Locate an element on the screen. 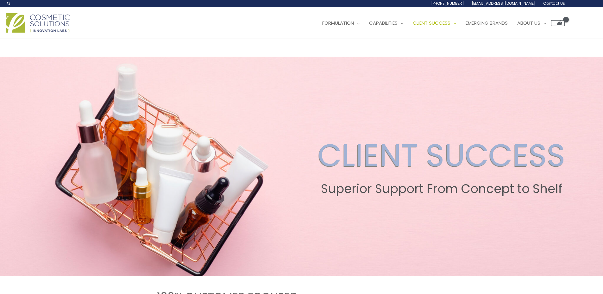 This screenshot has width=603, height=294. a: Formulation is located at coordinates (341, 23).